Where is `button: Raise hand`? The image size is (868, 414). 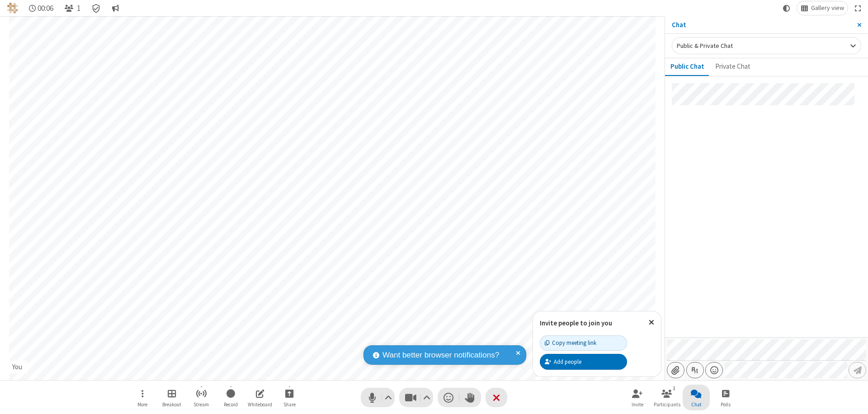 button: Raise hand is located at coordinates (470, 397).